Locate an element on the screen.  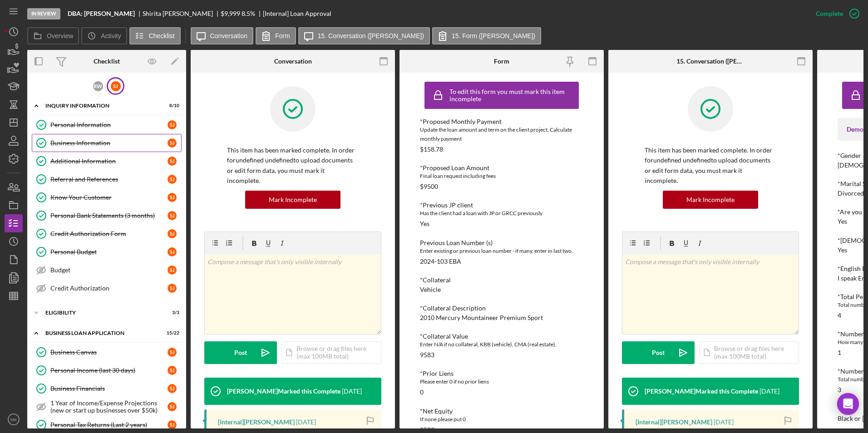
div: Complete is located at coordinates (829, 14).